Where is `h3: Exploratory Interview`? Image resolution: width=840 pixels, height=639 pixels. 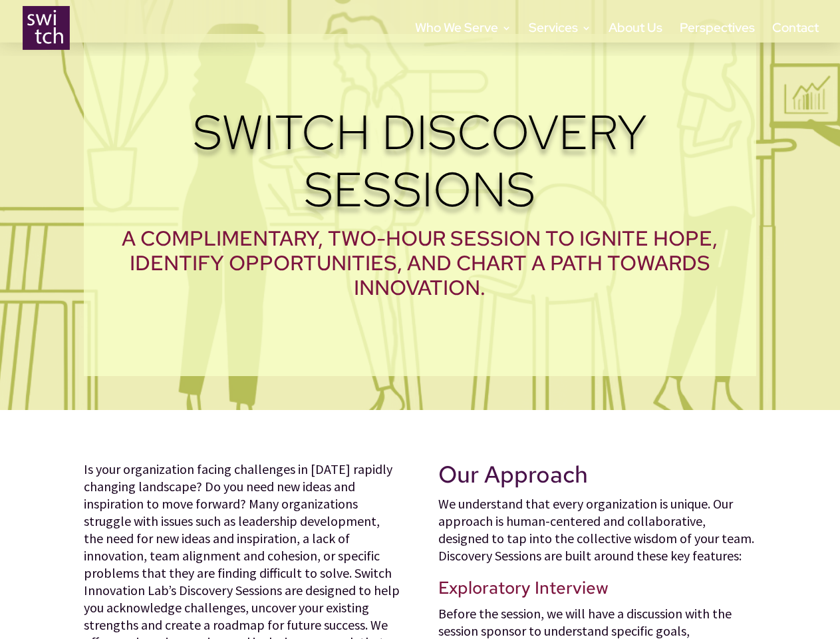 h3: Exploratory Interview is located at coordinates (596, 591).